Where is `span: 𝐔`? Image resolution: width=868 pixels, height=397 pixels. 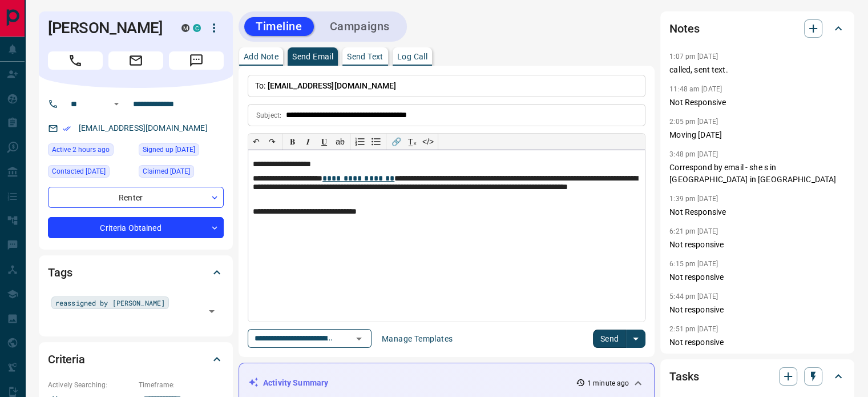 span: 𝐔 is located at coordinates (324, 141).